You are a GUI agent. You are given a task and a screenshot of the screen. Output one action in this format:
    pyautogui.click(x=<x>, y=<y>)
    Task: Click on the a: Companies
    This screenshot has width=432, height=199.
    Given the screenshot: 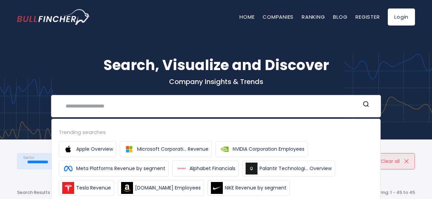 What is the action you would take?
    pyautogui.click(x=278, y=17)
    